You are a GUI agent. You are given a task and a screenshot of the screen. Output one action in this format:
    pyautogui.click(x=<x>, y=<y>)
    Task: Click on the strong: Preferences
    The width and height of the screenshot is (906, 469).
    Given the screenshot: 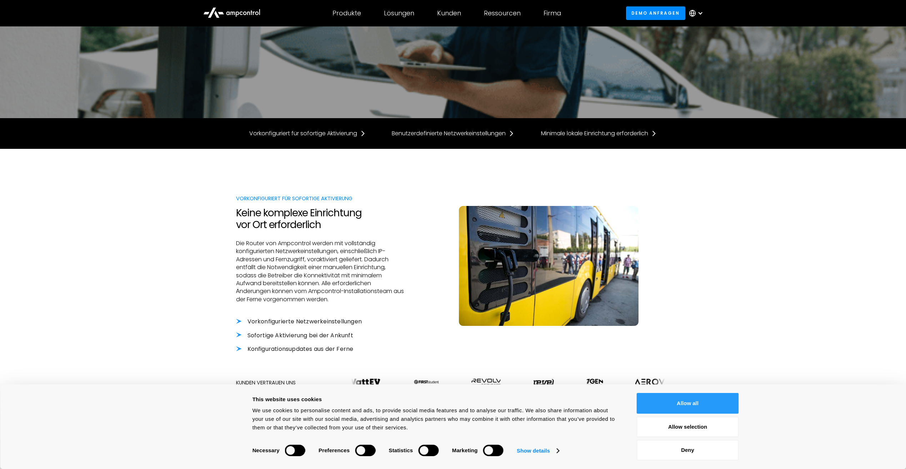 What is the action you would take?
    pyautogui.click(x=334, y=450)
    